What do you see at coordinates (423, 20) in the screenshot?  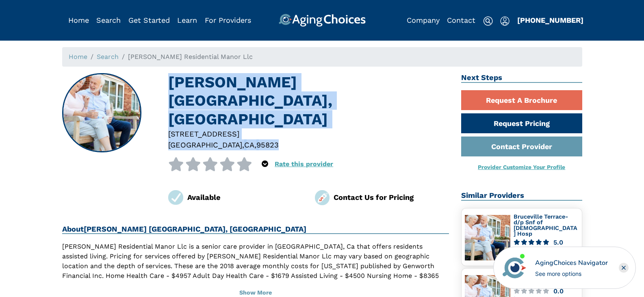 I see `a: Company` at bounding box center [423, 20].